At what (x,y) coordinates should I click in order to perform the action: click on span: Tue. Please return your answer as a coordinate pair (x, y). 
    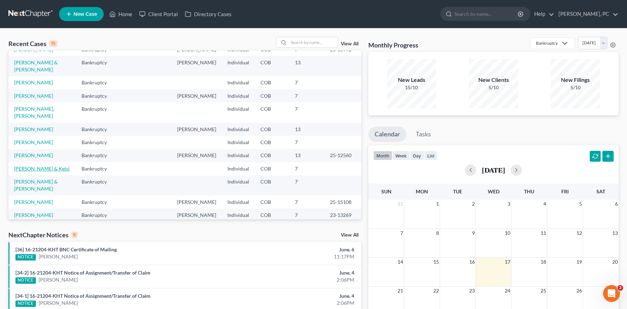
    Looking at the image, I should click on (458, 191).